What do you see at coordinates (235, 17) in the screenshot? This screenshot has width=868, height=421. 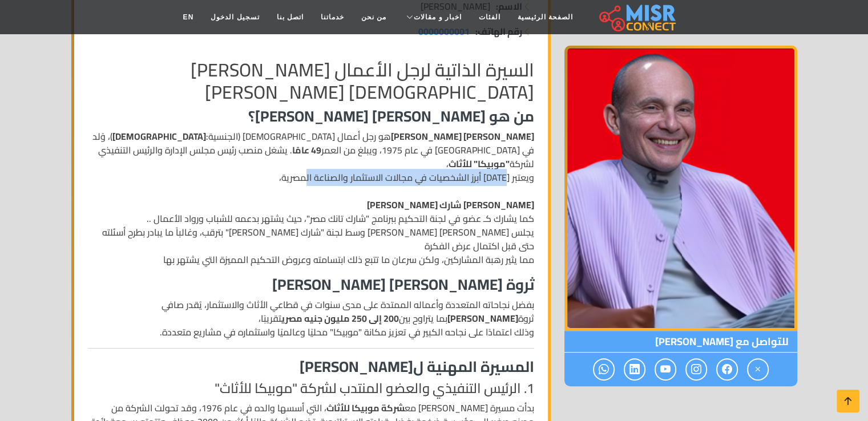 I see `a: تسجيل الدخول` at bounding box center [235, 17].